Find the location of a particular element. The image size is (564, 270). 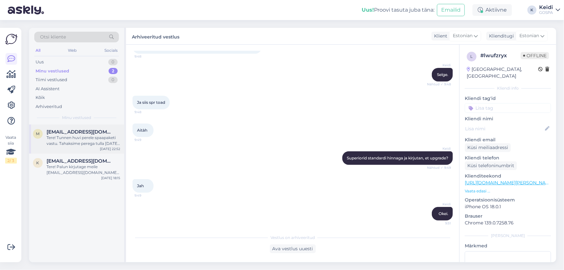

span: merilinsaar97@gmail.com is located at coordinates (80, 132).